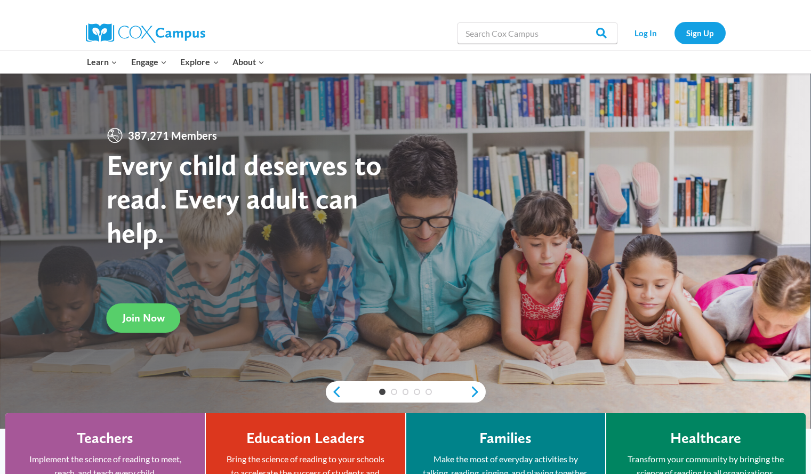 The height and width of the screenshot is (474, 811). Describe the element at coordinates (428, 392) in the screenshot. I see `a: 5` at that location.